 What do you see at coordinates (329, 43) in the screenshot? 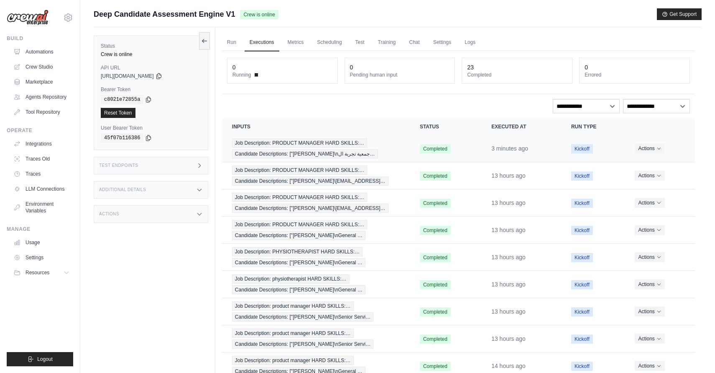
I see `a: Scheduling` at bounding box center [329, 43].